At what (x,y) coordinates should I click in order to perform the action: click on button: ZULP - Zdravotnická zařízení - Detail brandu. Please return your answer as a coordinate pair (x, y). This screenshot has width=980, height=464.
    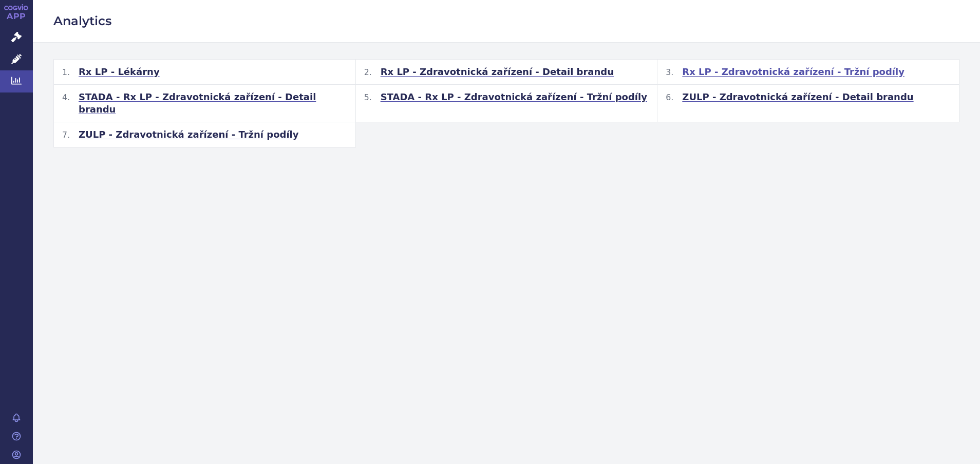
    Looking at the image, I should click on (808, 103).